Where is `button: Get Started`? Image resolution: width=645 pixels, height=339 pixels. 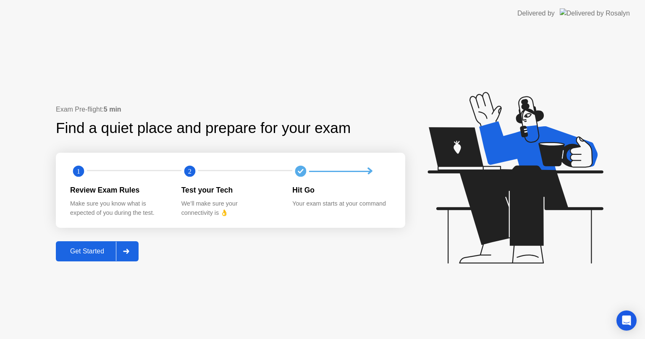
button: Get Started is located at coordinates (97, 252).